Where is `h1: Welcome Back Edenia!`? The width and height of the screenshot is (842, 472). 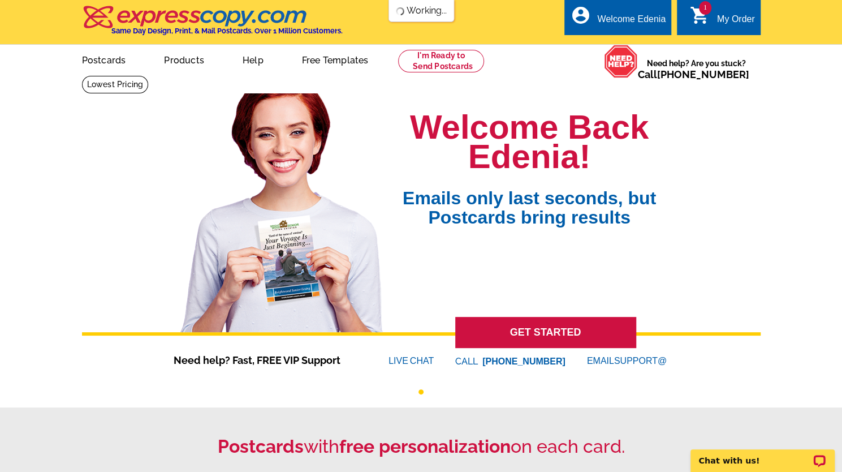 h1: Welcome Back Edenia! is located at coordinates (530, 142).